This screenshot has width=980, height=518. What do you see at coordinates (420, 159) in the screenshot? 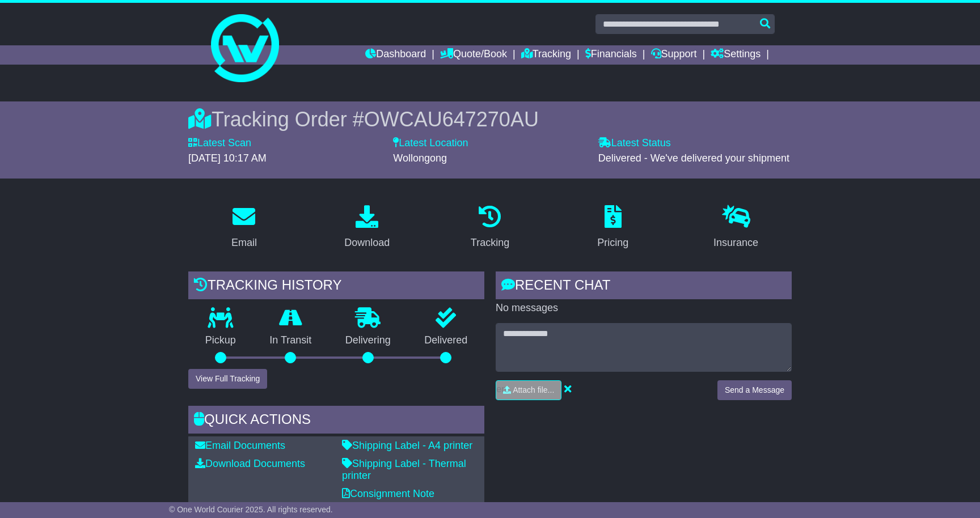
I see `span: Wollongong` at bounding box center [420, 159].